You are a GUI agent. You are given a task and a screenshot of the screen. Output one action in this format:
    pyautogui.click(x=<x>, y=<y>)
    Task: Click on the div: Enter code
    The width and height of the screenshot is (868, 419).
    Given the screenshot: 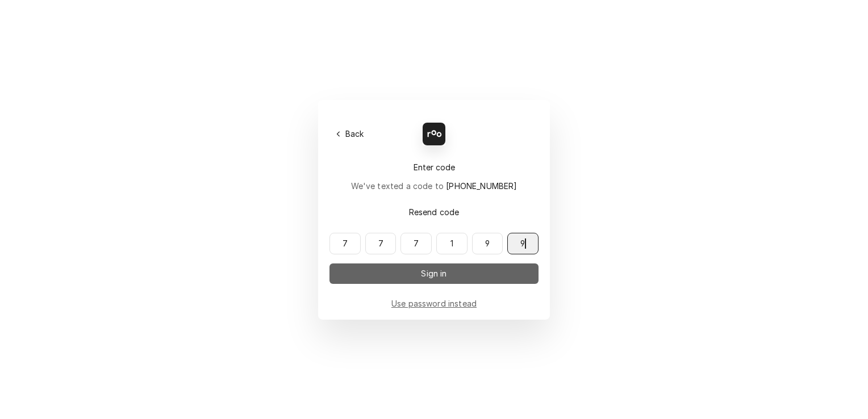 What is the action you would take?
    pyautogui.click(x=434, y=167)
    